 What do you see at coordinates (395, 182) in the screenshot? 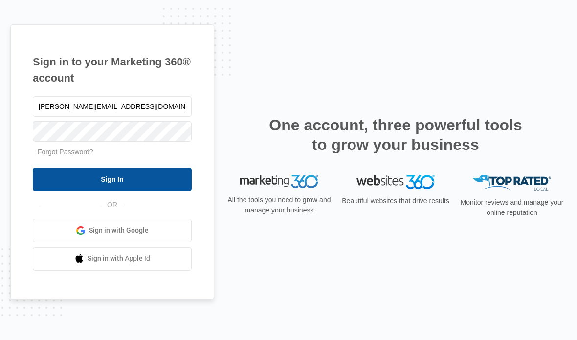
I see `img: Websites 360` at bounding box center [395, 182].